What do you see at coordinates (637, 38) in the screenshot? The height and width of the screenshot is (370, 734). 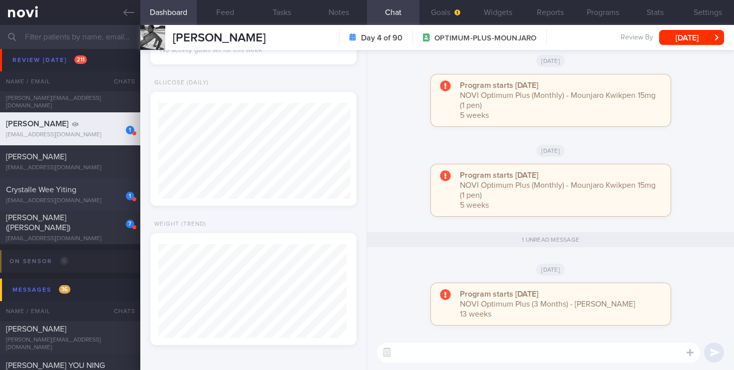 I see `span: Review By` at bounding box center [637, 38].